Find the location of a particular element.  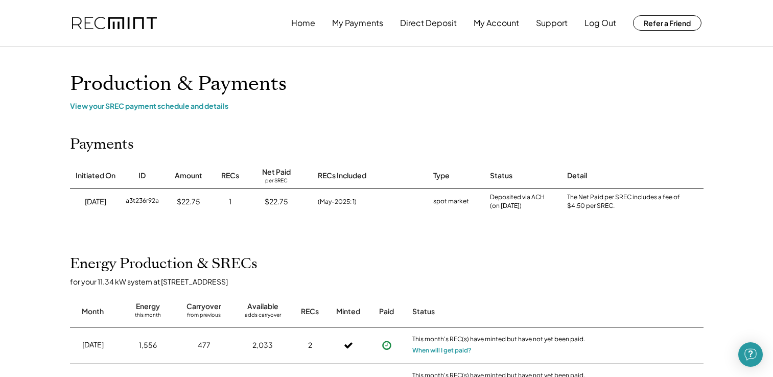

div: 1,556 is located at coordinates (148, 346).